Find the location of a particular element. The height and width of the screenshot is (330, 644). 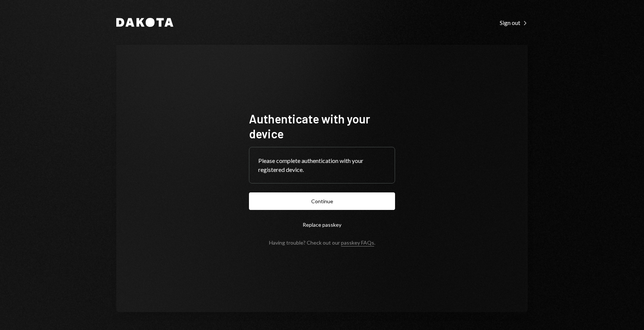

div: Sign out is located at coordinates (513, 23).